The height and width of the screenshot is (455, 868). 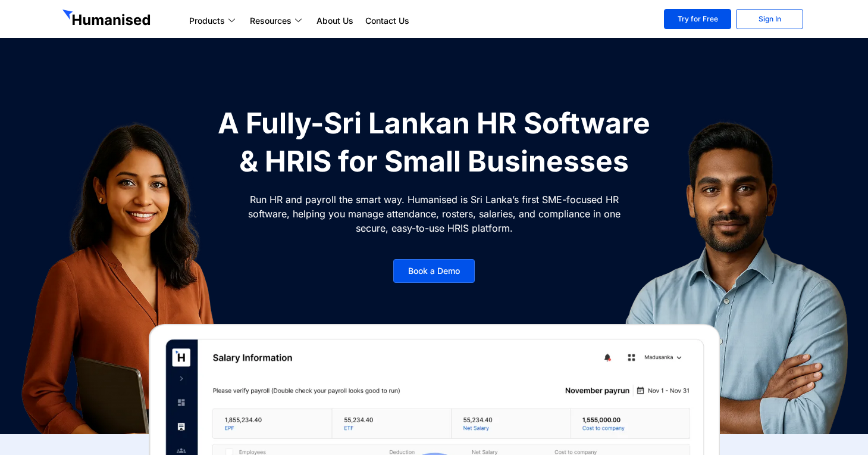 What do you see at coordinates (434, 271) in the screenshot?
I see `a: Book a Demo` at bounding box center [434, 271].